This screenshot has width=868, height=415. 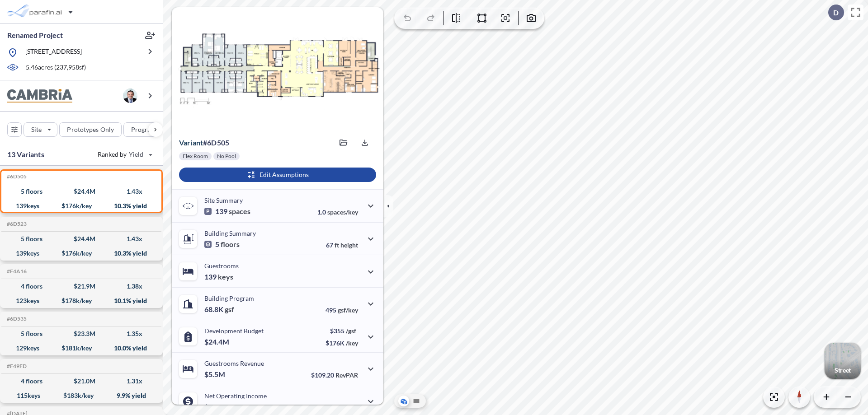 I want to click on button: Site Plan, so click(x=416, y=402).